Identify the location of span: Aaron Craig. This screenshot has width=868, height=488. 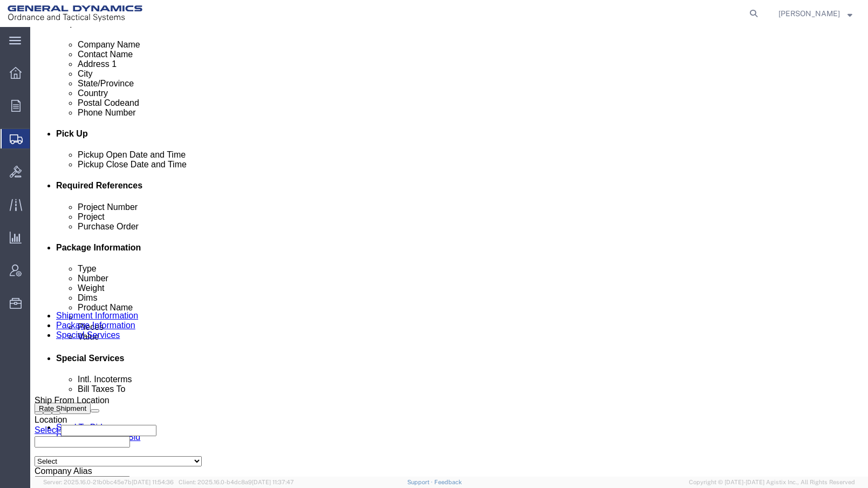
(809, 14).